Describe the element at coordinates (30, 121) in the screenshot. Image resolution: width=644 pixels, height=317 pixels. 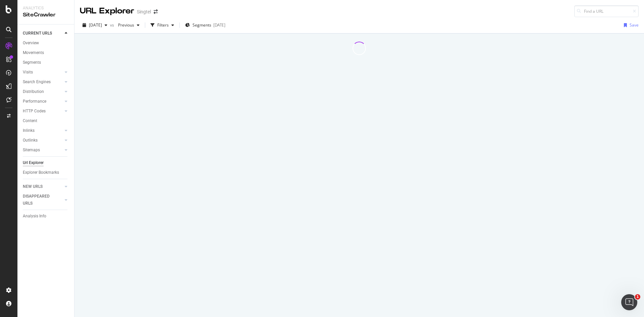
I see `div: Content` at that location.